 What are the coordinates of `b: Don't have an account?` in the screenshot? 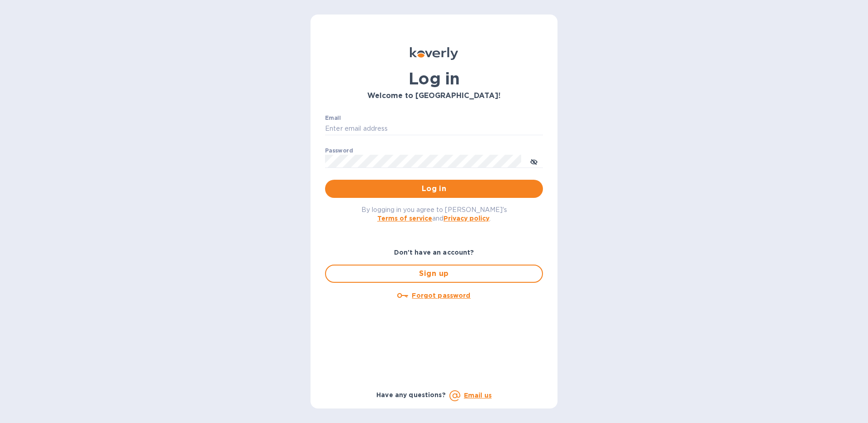 It's located at (434, 252).